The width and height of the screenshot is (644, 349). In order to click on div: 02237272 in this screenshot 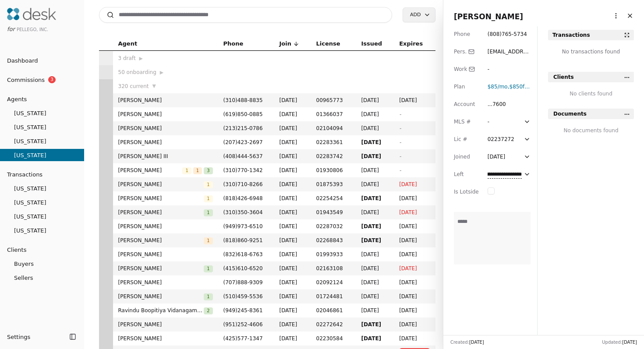, I will do `click(505, 139)`.